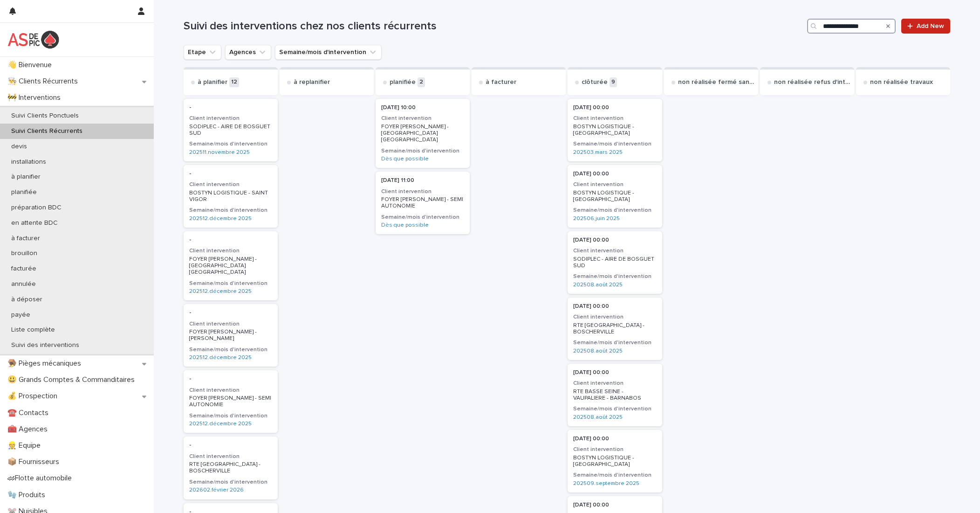 The width and height of the screenshot is (980, 513). I want to click on p: ☎️ Contacts, so click(30, 413).